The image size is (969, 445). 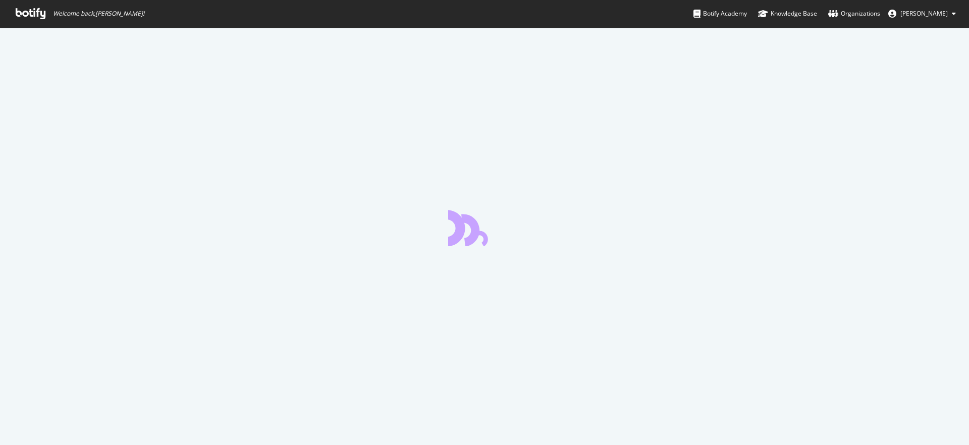 I want to click on div: Knowledge Base, so click(x=788, y=14).